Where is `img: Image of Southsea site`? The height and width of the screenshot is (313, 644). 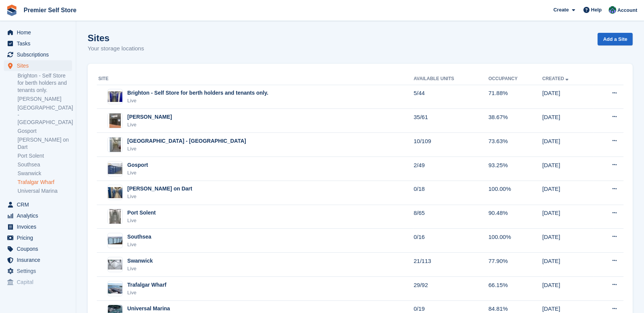
img: Image of Southsea site is located at coordinates (115, 240).